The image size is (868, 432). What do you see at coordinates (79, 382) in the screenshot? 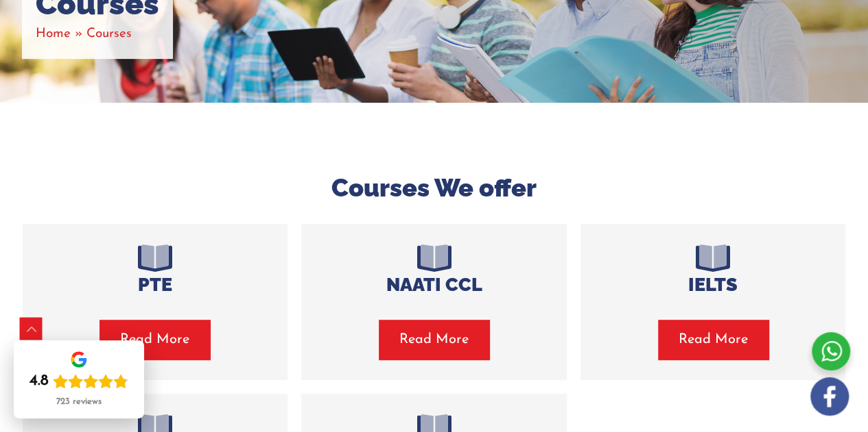
I see `div: Rating: 4.8 out of 5` at bounding box center [79, 382].